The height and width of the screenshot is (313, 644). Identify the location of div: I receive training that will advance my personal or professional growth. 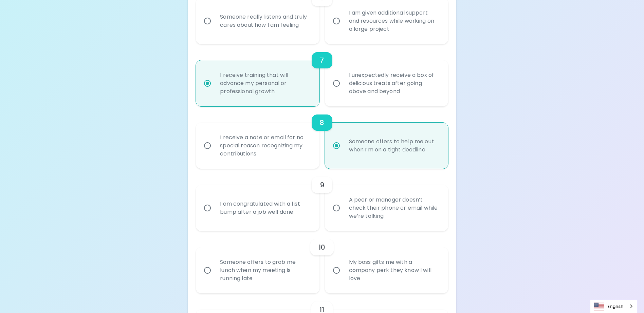
(265, 83).